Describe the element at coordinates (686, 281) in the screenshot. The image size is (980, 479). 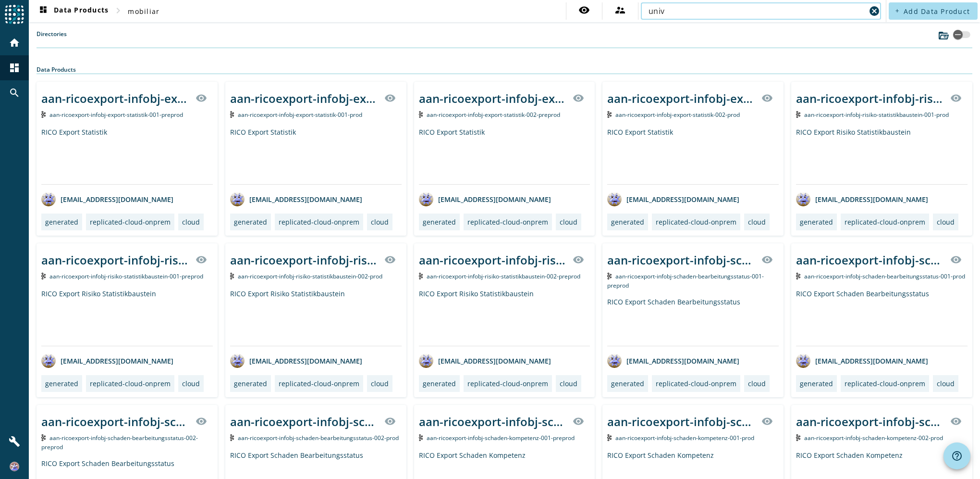
I see `span: Kafka Topic: aan-ricoexport-infobj-schaden-bearbeitungsstatus-001-preprod` at that location.